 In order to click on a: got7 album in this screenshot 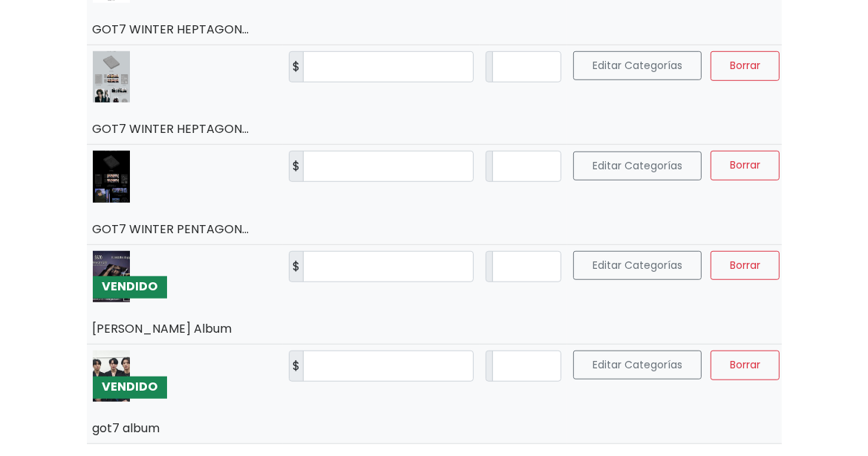, I will do `click(126, 427)`.